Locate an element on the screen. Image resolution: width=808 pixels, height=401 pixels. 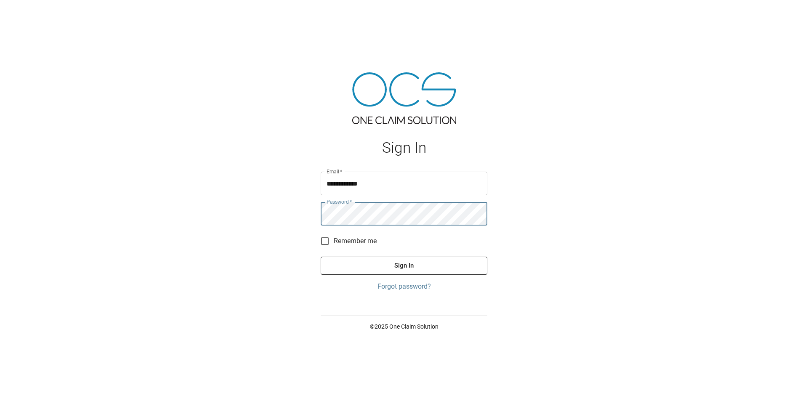
label: Password is located at coordinates (339, 201).